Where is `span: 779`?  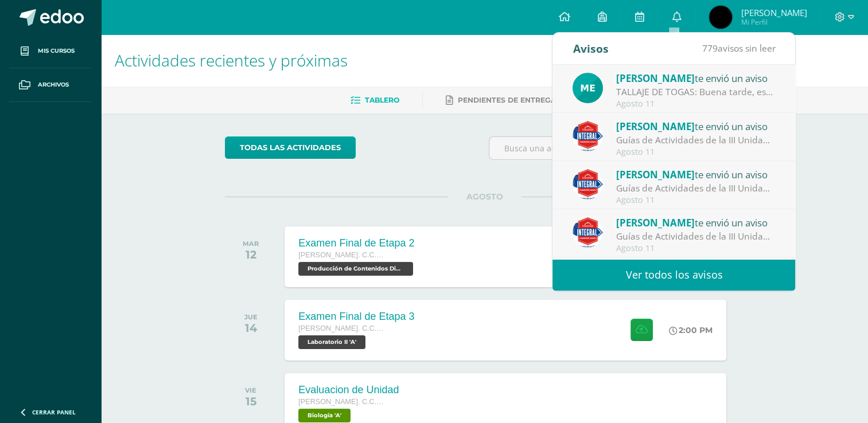
span: 779 is located at coordinates (709, 48).